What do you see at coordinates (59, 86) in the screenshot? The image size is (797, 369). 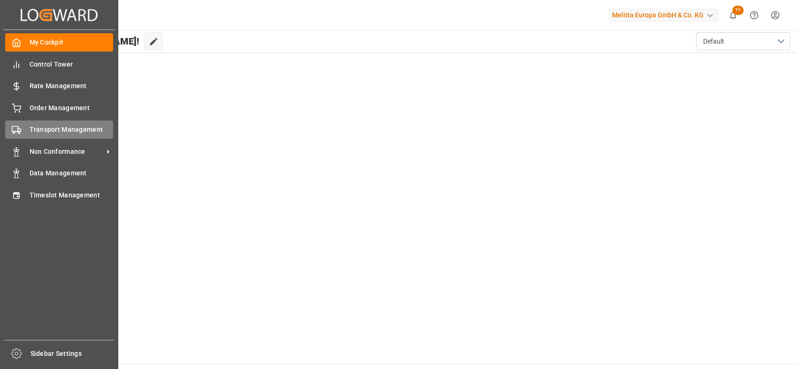 I see `a: Rate Management` at bounding box center [59, 86].